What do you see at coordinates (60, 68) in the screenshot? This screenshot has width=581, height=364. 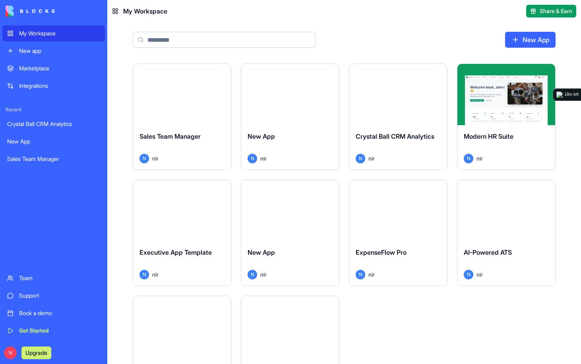 I see `div: Marketplace` at bounding box center [60, 68].